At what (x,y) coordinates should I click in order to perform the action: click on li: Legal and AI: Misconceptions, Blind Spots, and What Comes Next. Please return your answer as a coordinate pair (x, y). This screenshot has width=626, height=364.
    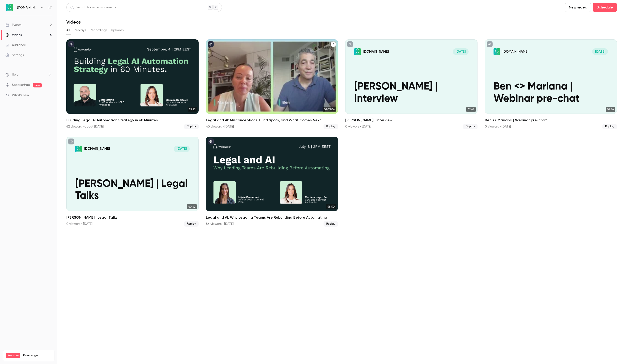
    Looking at the image, I should click on (272, 84).